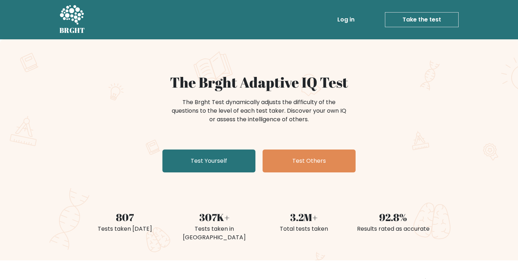 The width and height of the screenshot is (518, 279). I want to click on div: 807, so click(125, 217).